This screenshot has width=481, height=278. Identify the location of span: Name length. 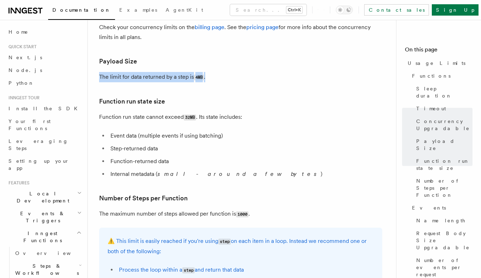
(441, 220).